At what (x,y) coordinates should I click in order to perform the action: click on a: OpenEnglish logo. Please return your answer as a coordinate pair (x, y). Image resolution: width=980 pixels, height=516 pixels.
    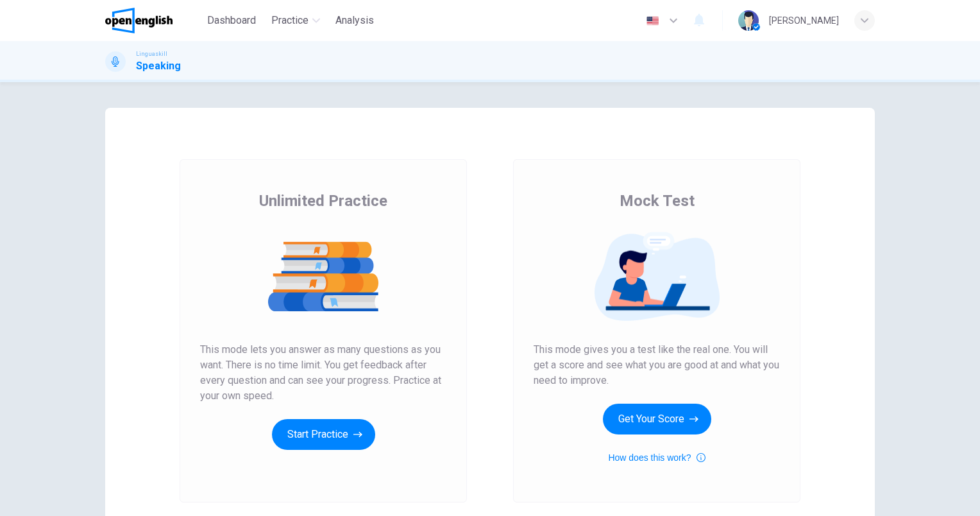
    Looking at the image, I should click on (153, 21).